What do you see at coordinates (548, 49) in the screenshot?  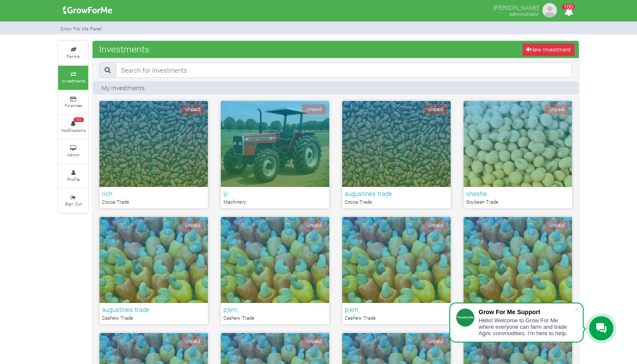 I see `a: New Investment` at bounding box center [548, 49].